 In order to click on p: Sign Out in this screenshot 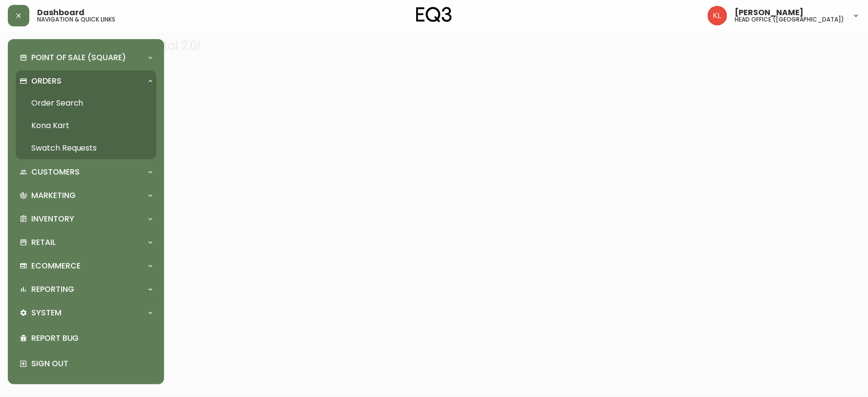, I will do `click(92, 364)`.